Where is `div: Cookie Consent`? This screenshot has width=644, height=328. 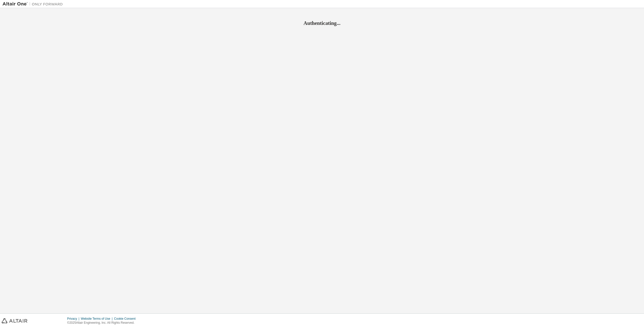 div: Cookie Consent is located at coordinates (126, 319).